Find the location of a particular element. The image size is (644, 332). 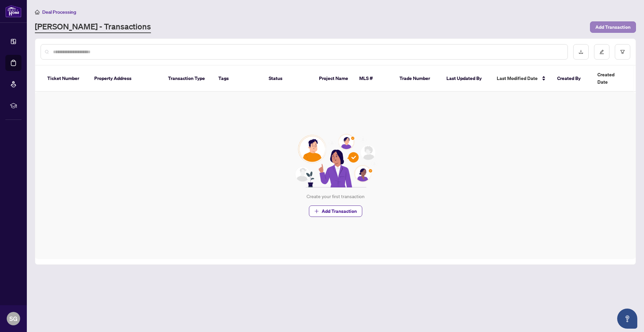

span: edit is located at coordinates (601, 52).